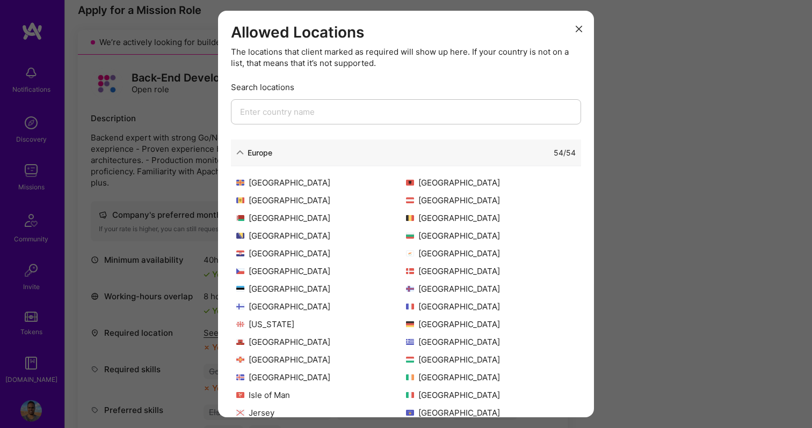 The width and height of the screenshot is (812, 428). What do you see at coordinates (240, 324) in the screenshot?
I see `img: Georgia` at bounding box center [240, 324].